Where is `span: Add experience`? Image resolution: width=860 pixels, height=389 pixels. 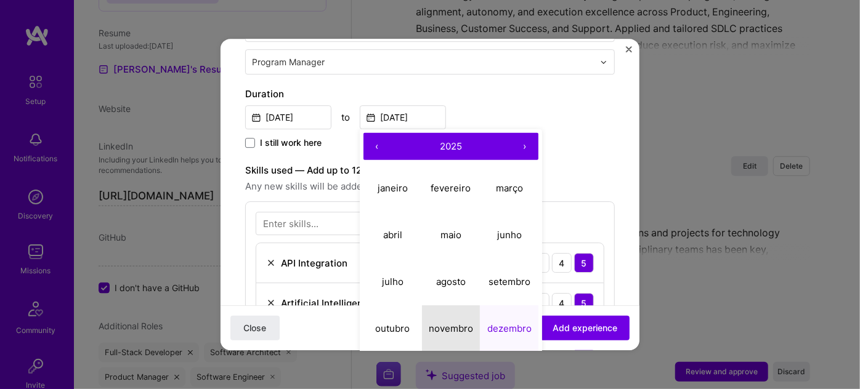
span: Add experience is located at coordinates (585, 328).